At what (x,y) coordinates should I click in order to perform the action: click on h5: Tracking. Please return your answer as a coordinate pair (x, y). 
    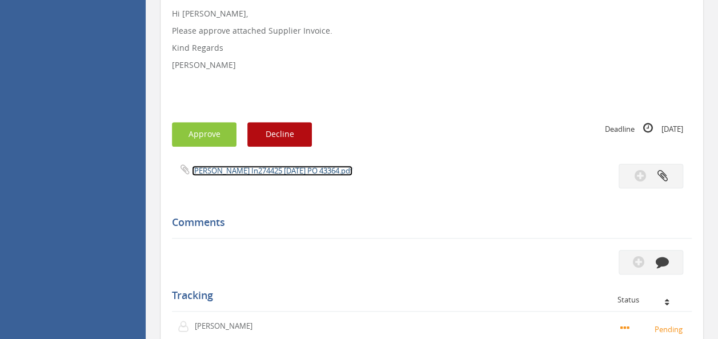
    Looking at the image, I should click on (427, 296).